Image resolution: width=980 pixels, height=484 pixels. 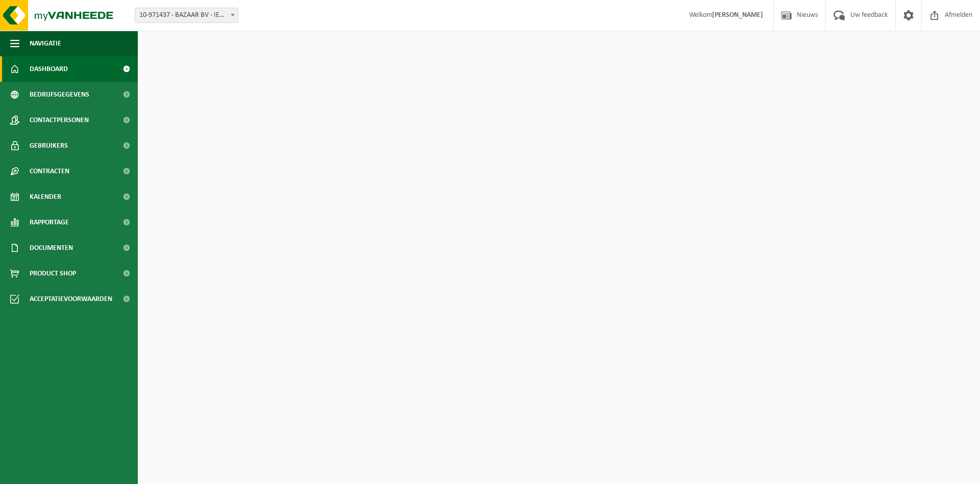 I want to click on span: Contactpersonen, so click(x=59, y=120).